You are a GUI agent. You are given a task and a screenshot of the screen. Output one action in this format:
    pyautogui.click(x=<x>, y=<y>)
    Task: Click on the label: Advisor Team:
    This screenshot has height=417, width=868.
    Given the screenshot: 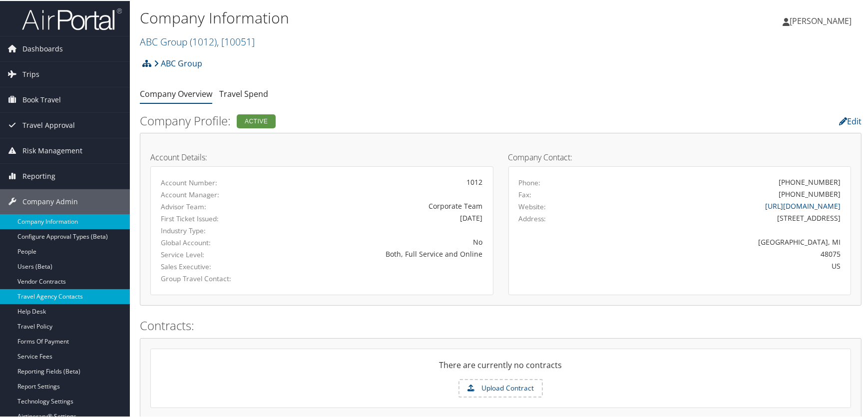 What is the action you would take?
    pyautogui.click(x=210, y=206)
    